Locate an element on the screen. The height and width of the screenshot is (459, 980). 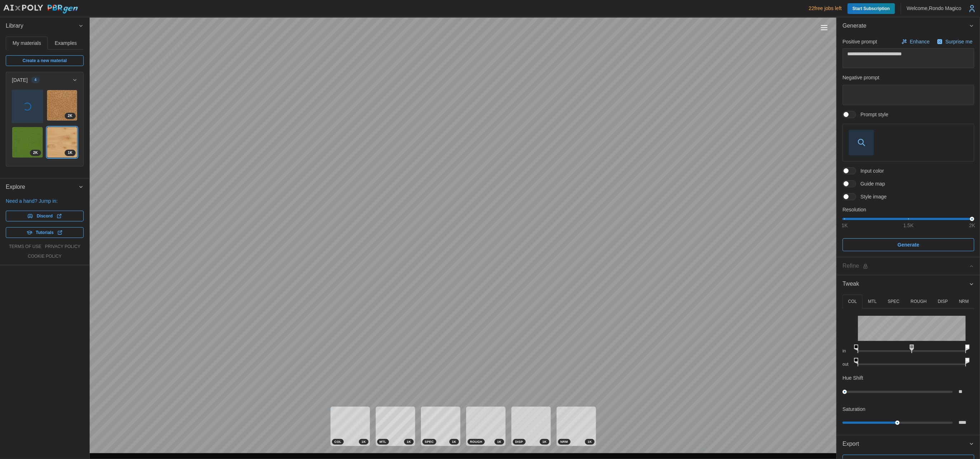
span: Discord is located at coordinates (45, 216).